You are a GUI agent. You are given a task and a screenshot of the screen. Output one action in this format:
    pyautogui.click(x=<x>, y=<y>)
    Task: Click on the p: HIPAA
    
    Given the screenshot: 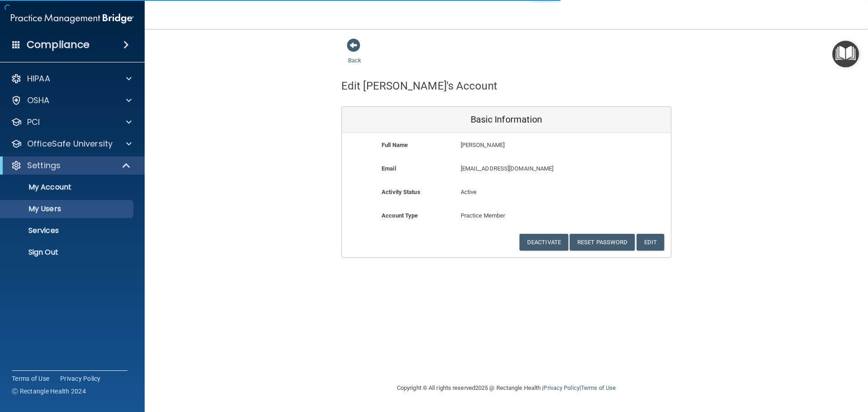 What is the action you would take?
    pyautogui.click(x=39, y=78)
    